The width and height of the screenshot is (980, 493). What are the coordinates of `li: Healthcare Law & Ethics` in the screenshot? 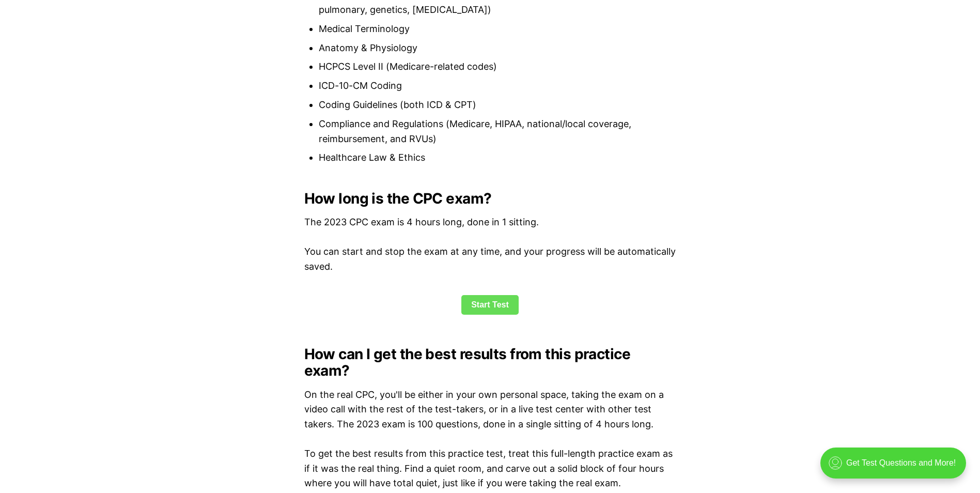 It's located at (498, 157).